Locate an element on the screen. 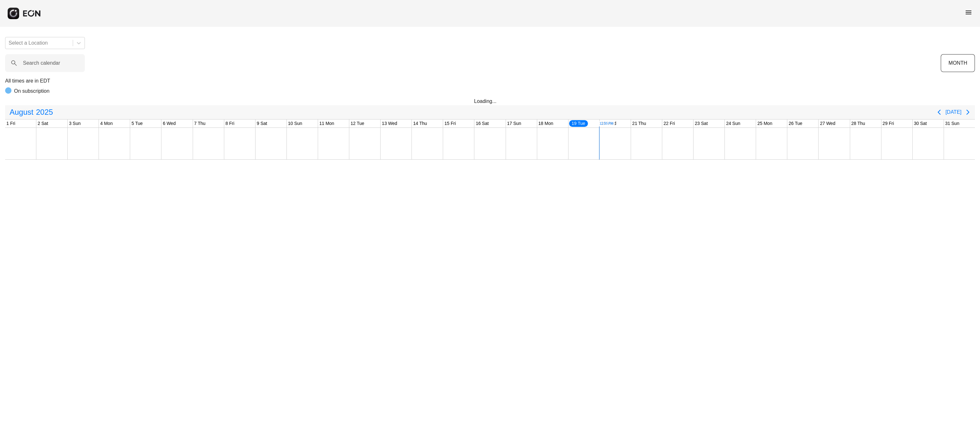 The image size is (980, 443). div: 27 Wed is located at coordinates (827, 123).